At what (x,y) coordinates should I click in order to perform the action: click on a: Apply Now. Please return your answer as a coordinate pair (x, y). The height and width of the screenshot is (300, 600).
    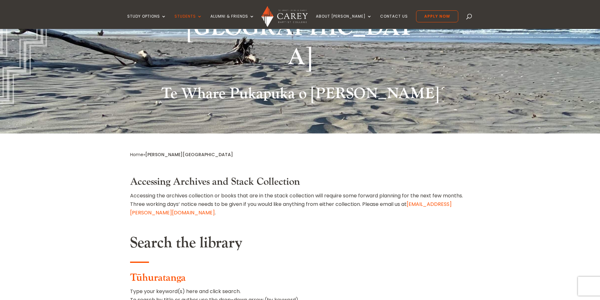
    Looking at the image, I should click on (437, 16).